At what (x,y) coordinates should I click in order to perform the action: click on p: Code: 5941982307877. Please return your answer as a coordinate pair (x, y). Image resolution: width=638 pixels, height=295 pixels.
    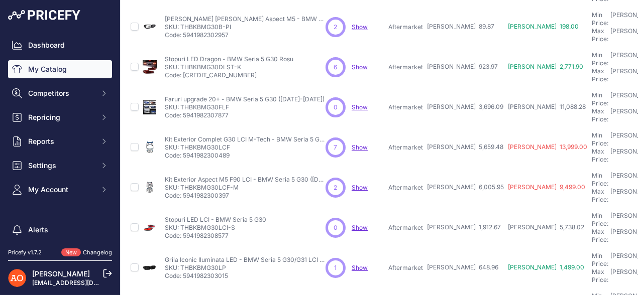
    Looking at the image, I should click on (245, 116).